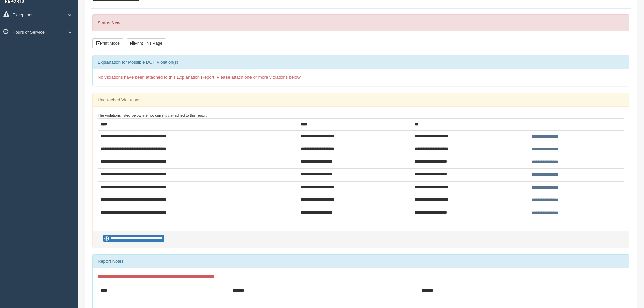 The width and height of the screenshot is (644, 308). What do you see at coordinates (116, 22) in the screenshot?
I see `strong: New` at bounding box center [116, 22].